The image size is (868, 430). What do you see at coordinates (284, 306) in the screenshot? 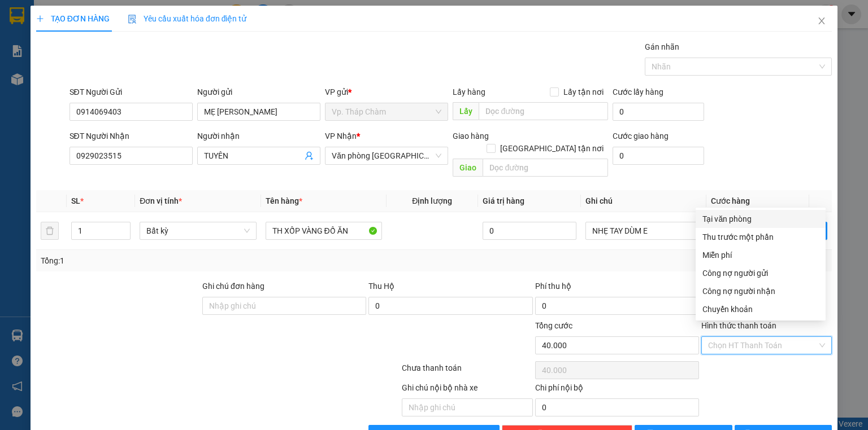
I see `input: Ghi chú đơn hàng` at bounding box center [284, 306].